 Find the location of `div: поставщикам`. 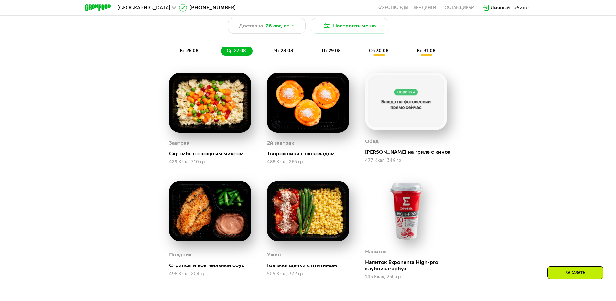

div: поставщикам is located at coordinates (458, 8).